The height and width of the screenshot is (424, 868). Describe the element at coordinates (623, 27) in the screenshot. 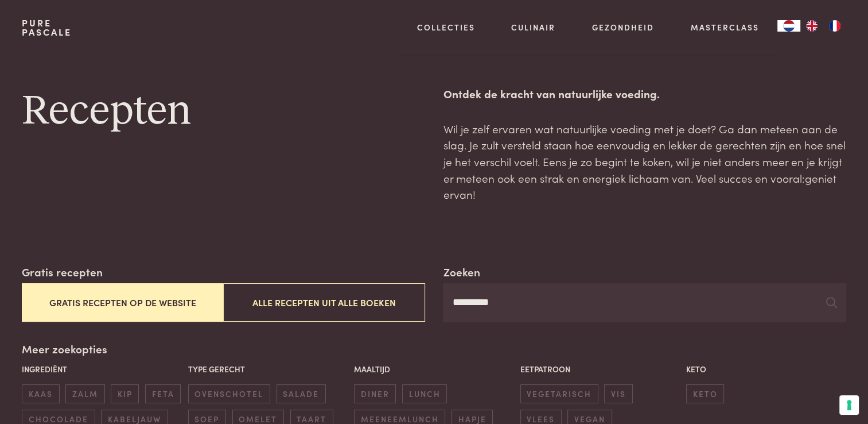

I see `a: Gezondheid` at that location.